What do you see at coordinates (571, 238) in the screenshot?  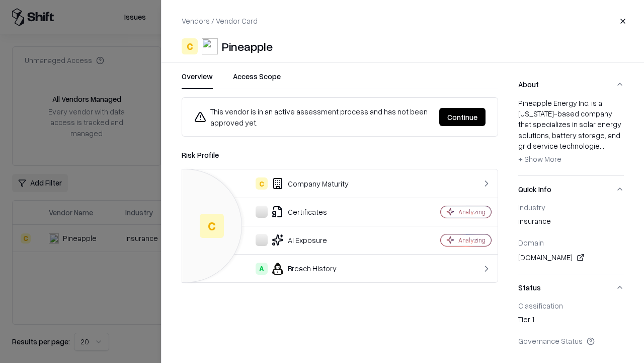 I see `div: Quick Info` at bounding box center [571, 238].